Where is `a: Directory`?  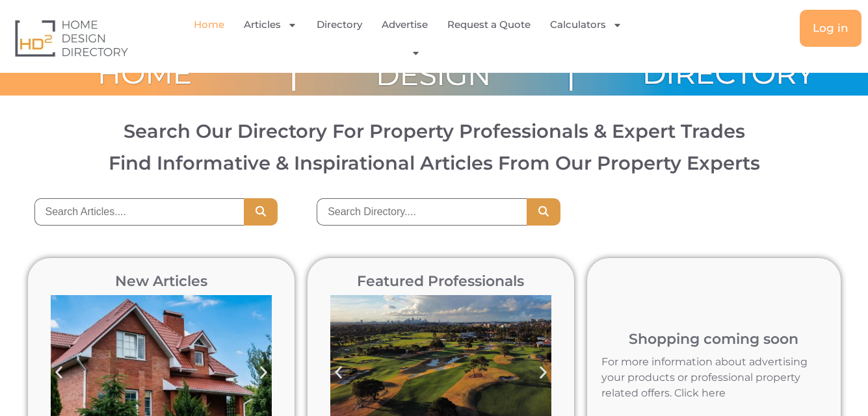 a: Directory is located at coordinates (339, 25).